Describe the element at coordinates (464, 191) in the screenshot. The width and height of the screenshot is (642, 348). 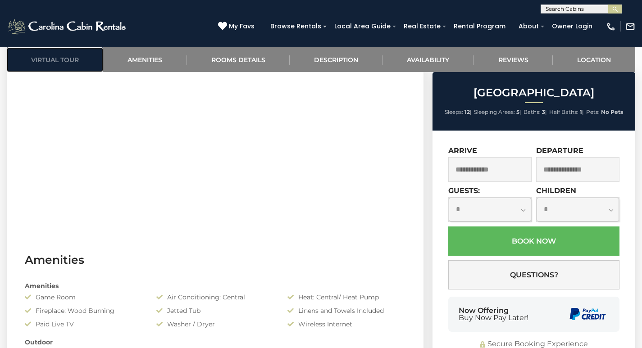
I see `label: Guests:` at that location.